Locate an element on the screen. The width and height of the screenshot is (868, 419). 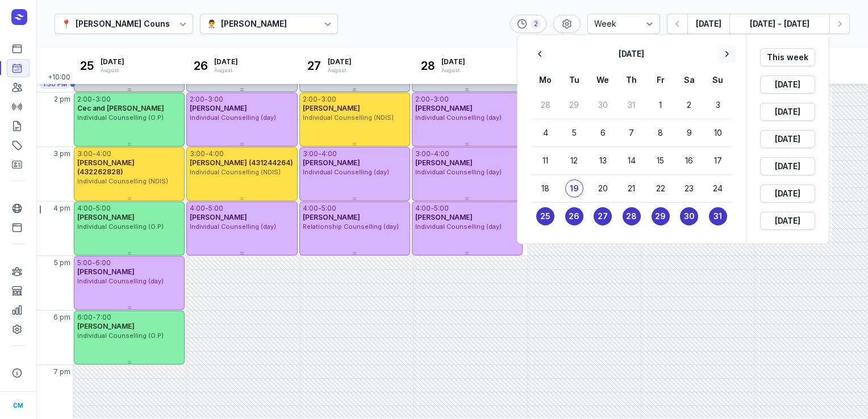
button: 6 is located at coordinates (603, 133).